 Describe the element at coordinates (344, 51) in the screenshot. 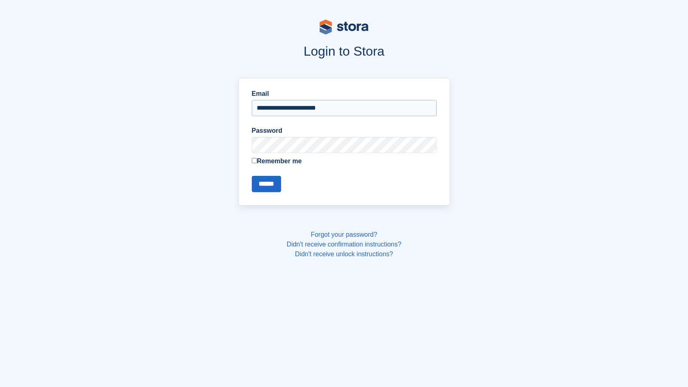

I see `h1: Login to Stora` at that location.